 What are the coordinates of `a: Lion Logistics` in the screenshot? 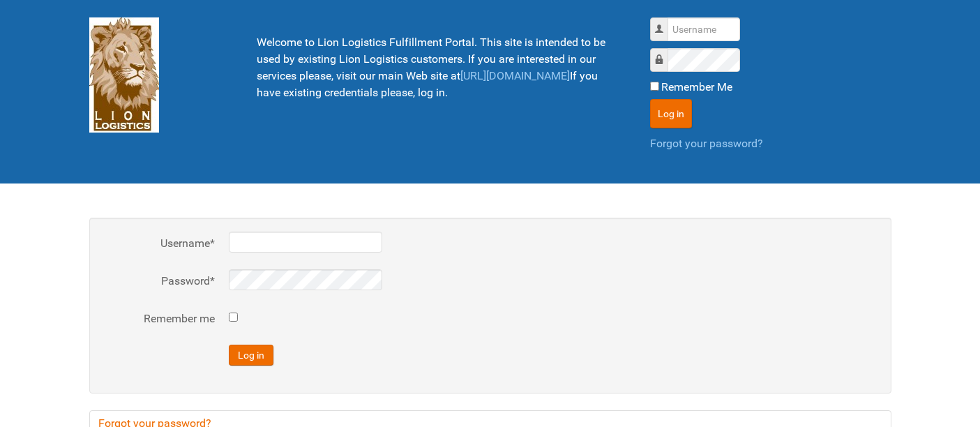 It's located at (124, 74).